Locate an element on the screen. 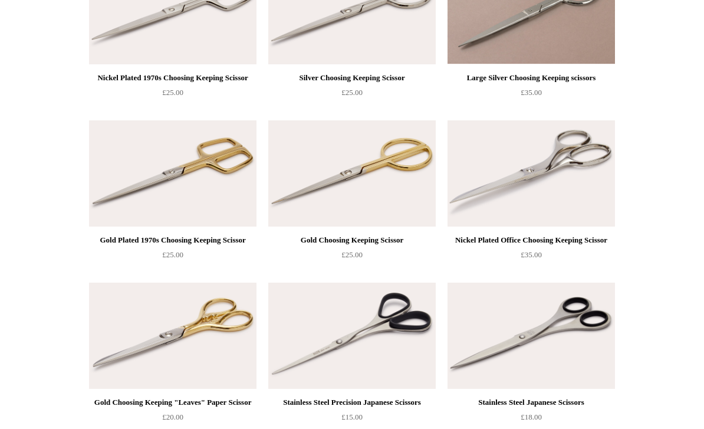  div: Silver Choosing Keeping Scissor is located at coordinates (352, 78).